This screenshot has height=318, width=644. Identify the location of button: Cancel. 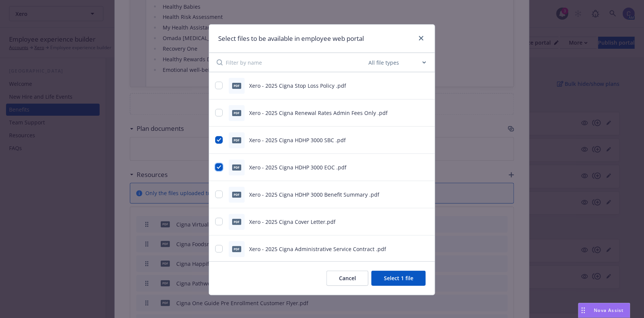
(348, 278).